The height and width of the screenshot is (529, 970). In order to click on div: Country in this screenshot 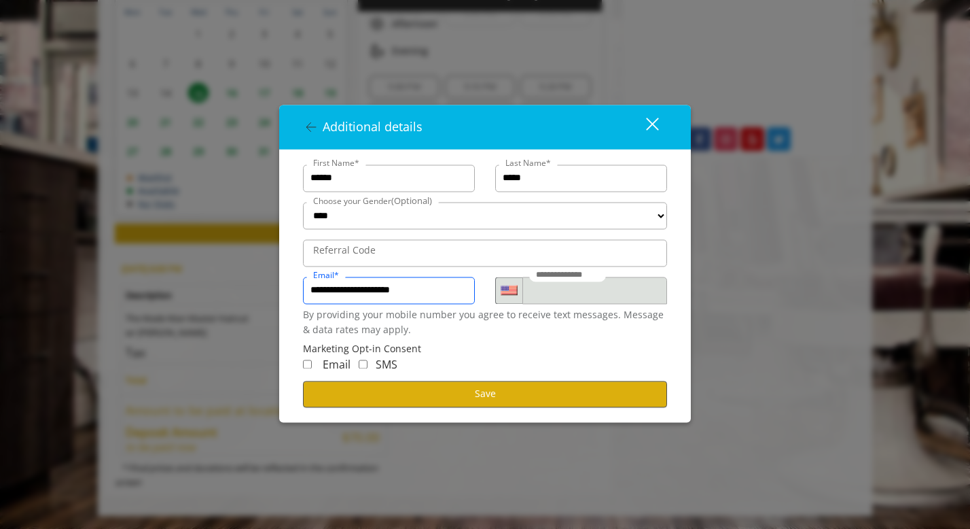, I will do `click(509, 290)`.